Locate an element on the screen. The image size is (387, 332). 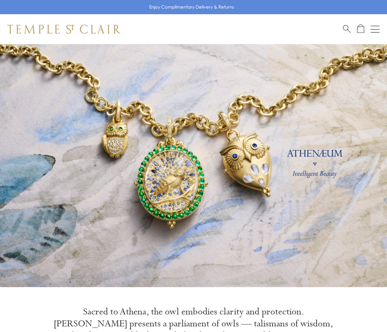
a: Search is located at coordinates (346, 29).